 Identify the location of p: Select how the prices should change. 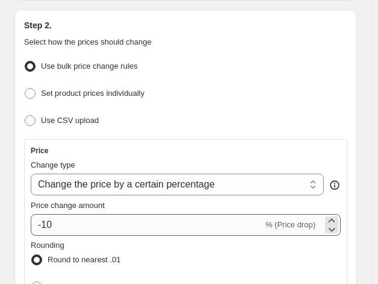
(185, 42).